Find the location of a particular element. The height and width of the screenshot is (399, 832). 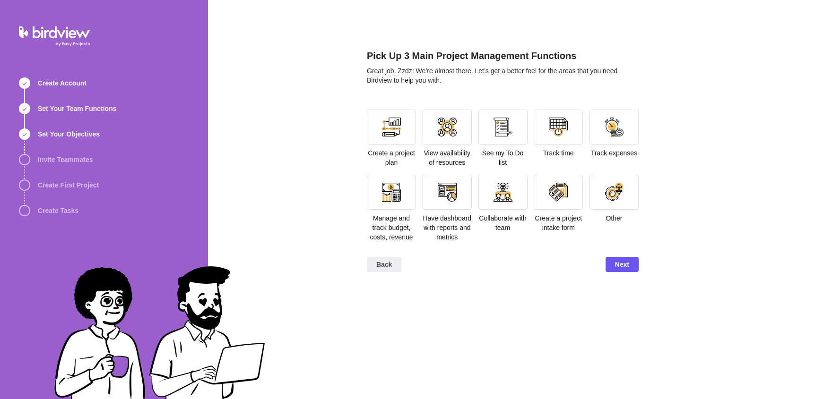

span: Next is located at coordinates (622, 265).